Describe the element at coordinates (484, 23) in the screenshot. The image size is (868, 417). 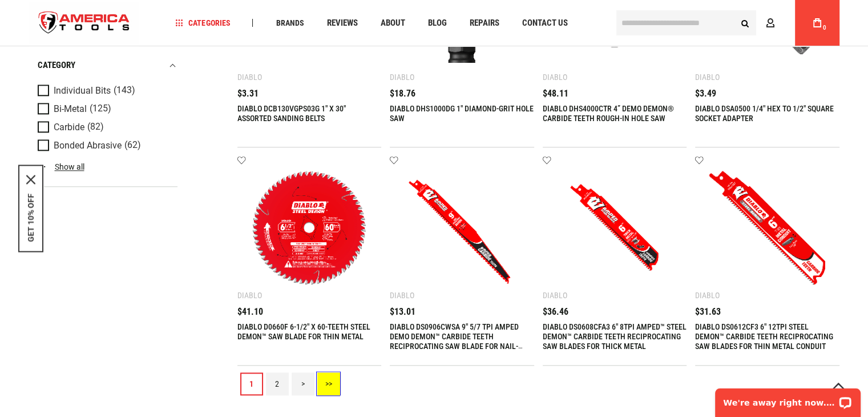
I see `a: Repairs` at that location.